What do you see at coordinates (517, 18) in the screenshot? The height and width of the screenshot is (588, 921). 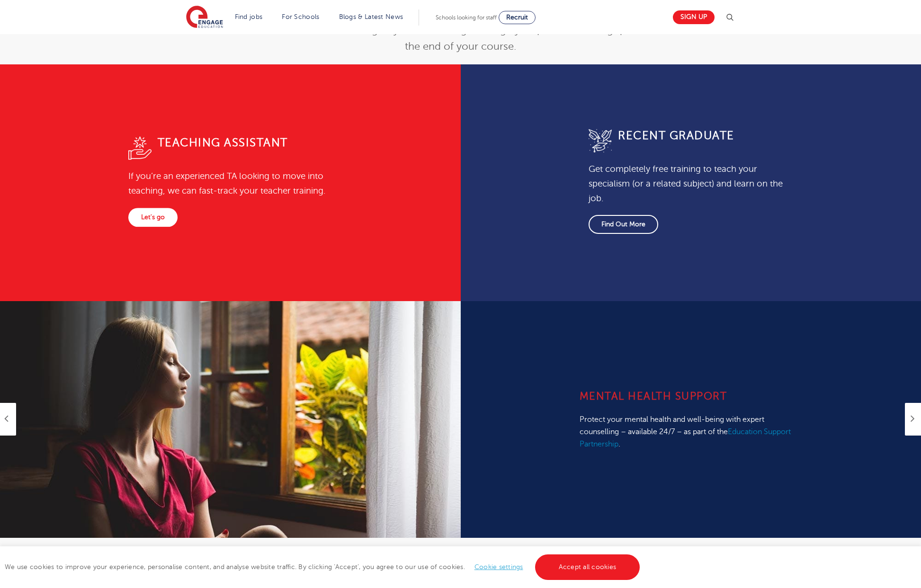 I see `a: Recruit` at bounding box center [517, 18].